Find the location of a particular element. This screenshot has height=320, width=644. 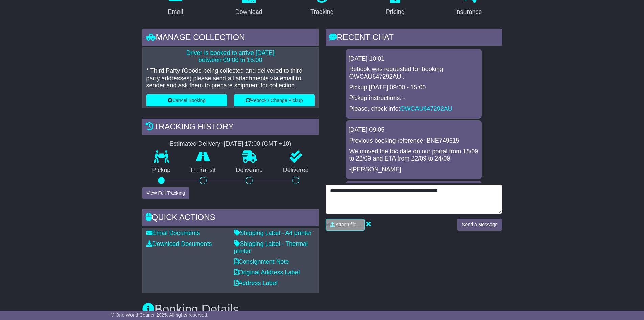

div: Tracking is located at coordinates (322, 12).